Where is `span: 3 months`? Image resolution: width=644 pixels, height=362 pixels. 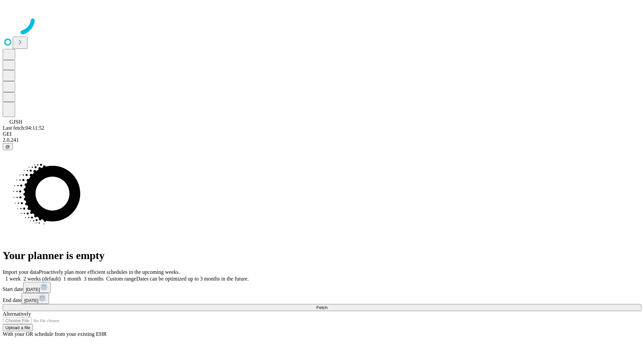
span: 3 months is located at coordinates (93, 278).